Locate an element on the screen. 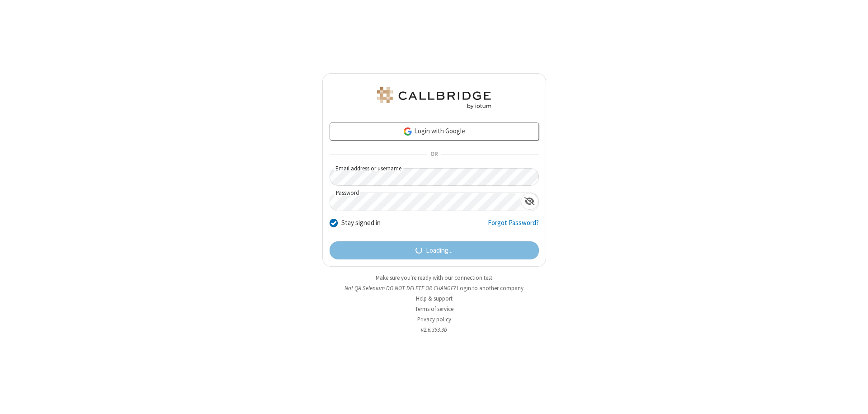 Image resolution: width=868 pixels, height=414 pixels. button: Loading... is located at coordinates (434, 250).